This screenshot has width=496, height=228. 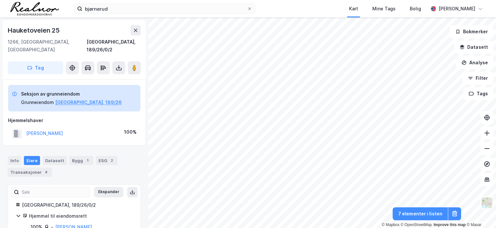 What do you see at coordinates (478, 78) in the screenshot?
I see `button: Filter` at bounding box center [478, 78].